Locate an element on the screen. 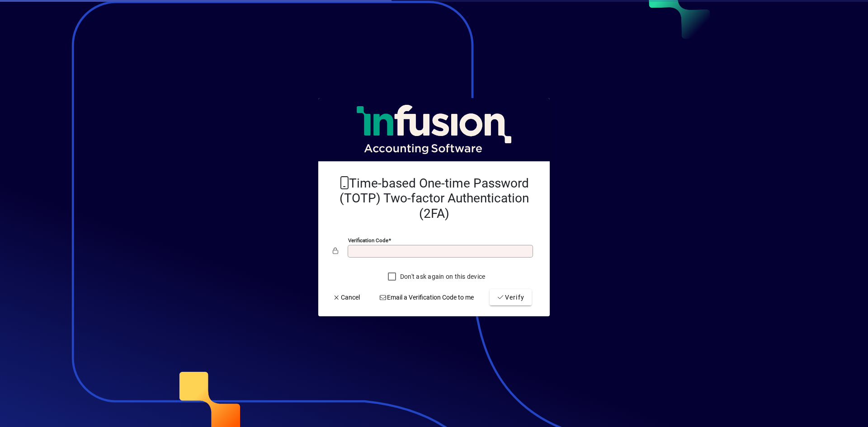 This screenshot has height=427, width=868. button: Verify is located at coordinates (510, 298).